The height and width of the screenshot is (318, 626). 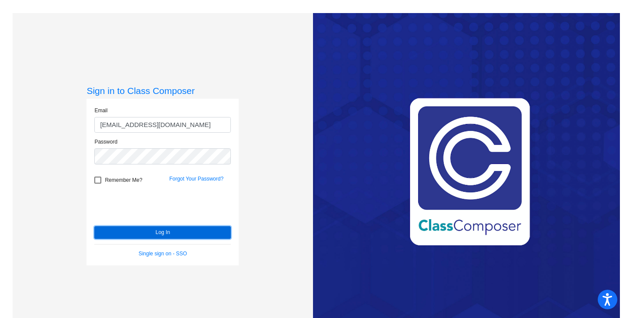 What do you see at coordinates (106, 142) in the screenshot?
I see `label: Password` at bounding box center [106, 142].